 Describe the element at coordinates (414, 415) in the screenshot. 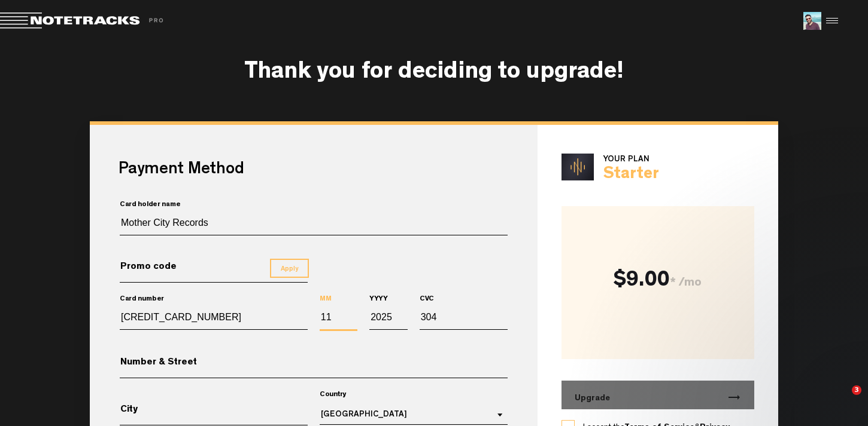

I see `md-select: Country: Canada` at that location.